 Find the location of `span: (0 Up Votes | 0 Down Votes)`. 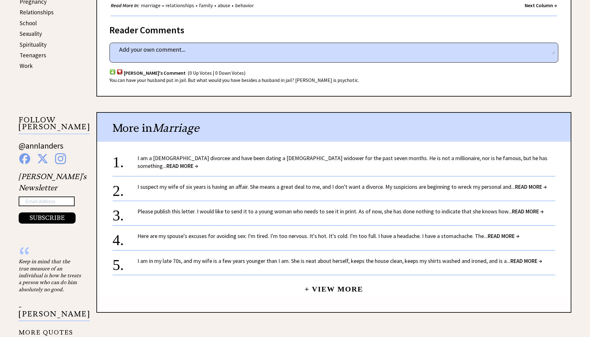

span: (0 Up Votes | 0 Down Votes) is located at coordinates (217, 73).